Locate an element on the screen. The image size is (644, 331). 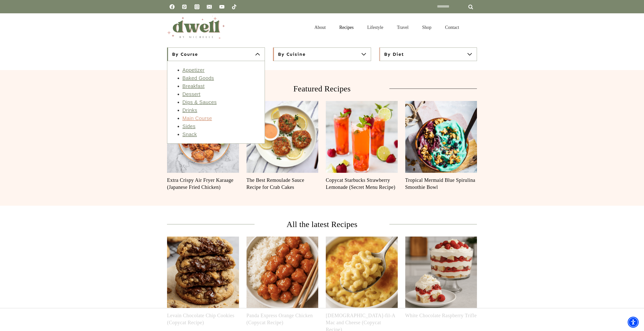
a: Drinks is located at coordinates (190, 110).